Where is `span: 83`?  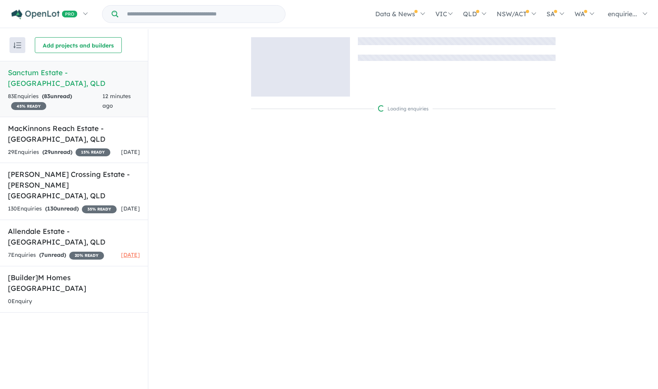
span: 83 is located at coordinates (47, 96).